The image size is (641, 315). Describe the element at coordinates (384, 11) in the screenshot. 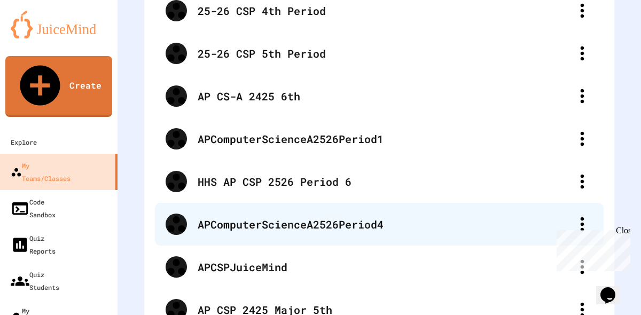

I see `div: 25-26 CSP 4th Period` at that location.